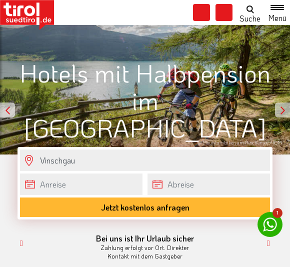 The height and width of the screenshot is (267, 290). Describe the element at coordinates (278, 213) in the screenshot. I see `span: 1` at that location.